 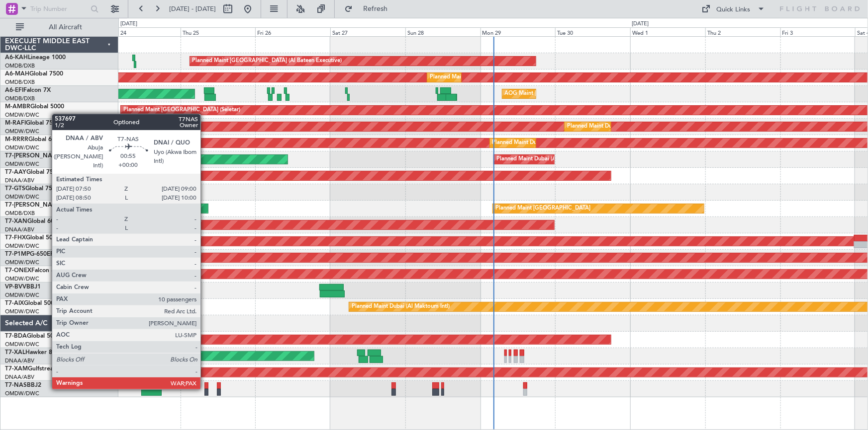 What do you see at coordinates (34, 74) in the screenshot?
I see `a: A6-MAHGlobal 7500` at bounding box center [34, 74].